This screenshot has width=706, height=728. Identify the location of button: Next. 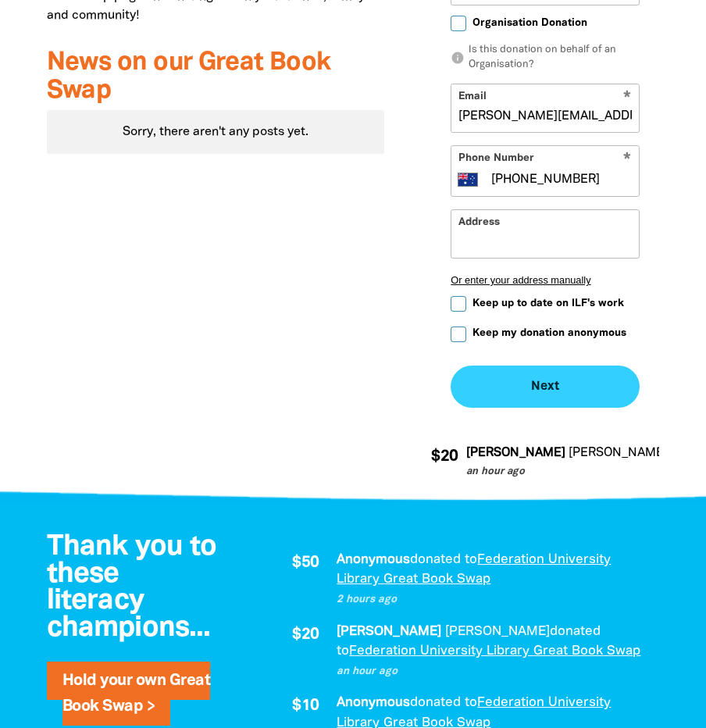
(545, 387).